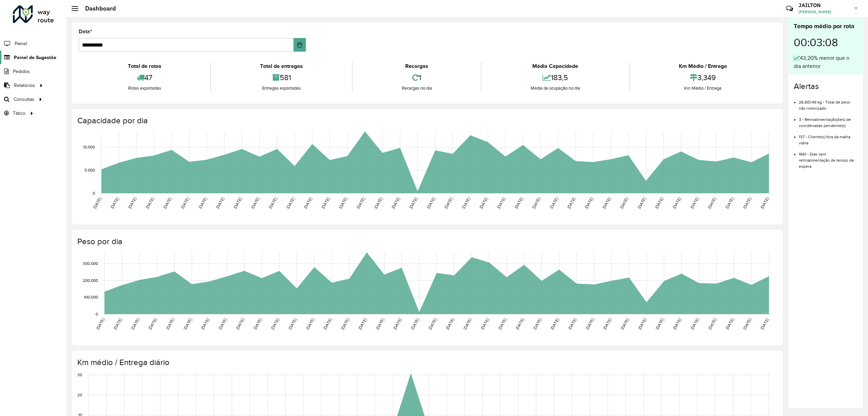  What do you see at coordinates (97, 9) in the screenshot?
I see `h2: Dashboard` at bounding box center [97, 9].